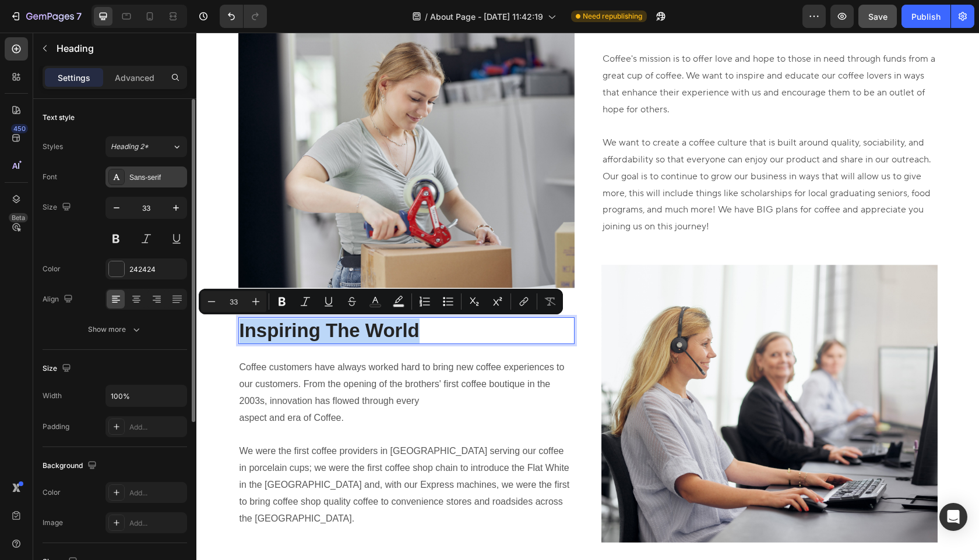 This screenshot has height=560, width=979. What do you see at coordinates (927, 16) in the screenshot?
I see `button: Publish` at bounding box center [927, 16].